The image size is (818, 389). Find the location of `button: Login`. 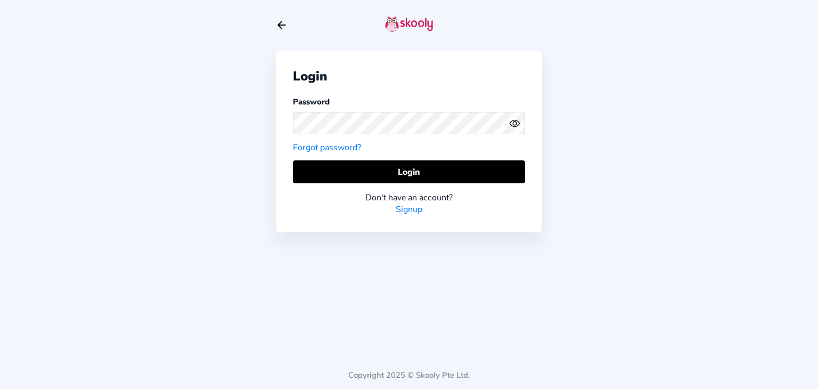

button: Login is located at coordinates (409, 171).